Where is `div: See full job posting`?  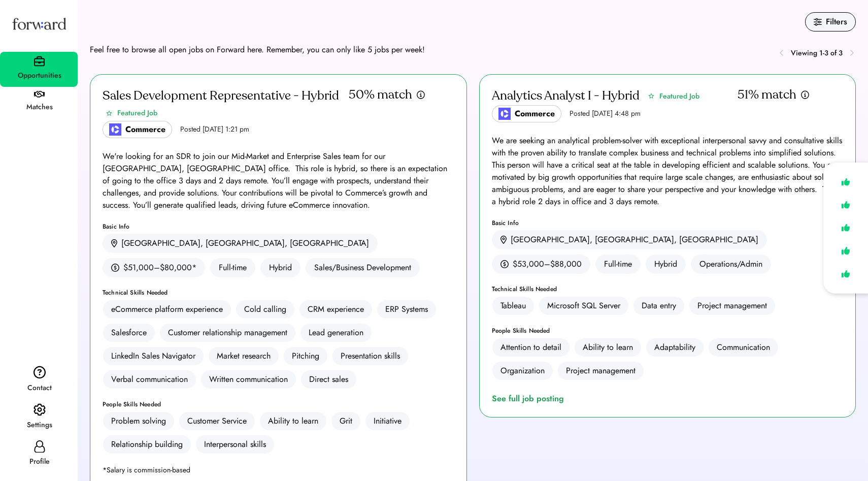 div: See full job posting is located at coordinates (530, 398).